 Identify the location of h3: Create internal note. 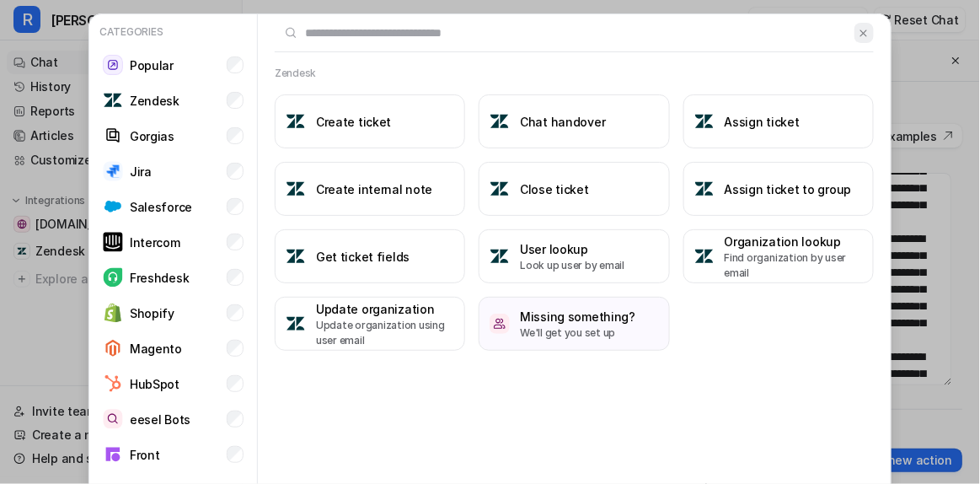
(374, 188).